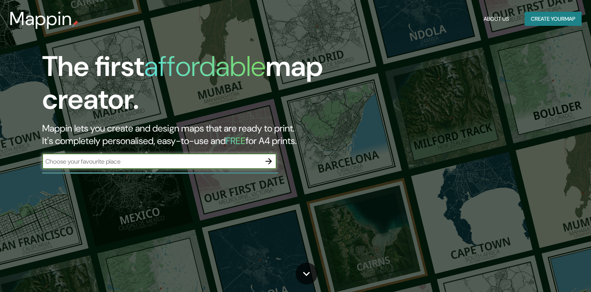 The image size is (591, 292). Describe the element at coordinates (205, 66) in the screenshot. I see `h1: affordable` at that location.